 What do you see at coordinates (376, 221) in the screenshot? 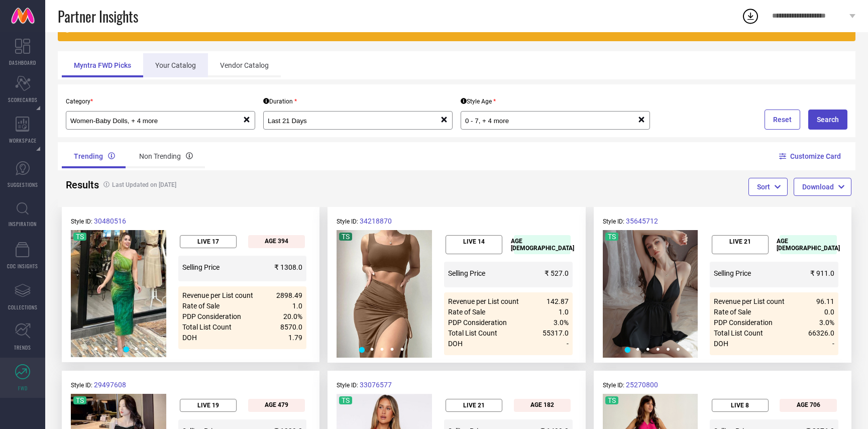
I see `div: 34218870` at bounding box center [376, 221].